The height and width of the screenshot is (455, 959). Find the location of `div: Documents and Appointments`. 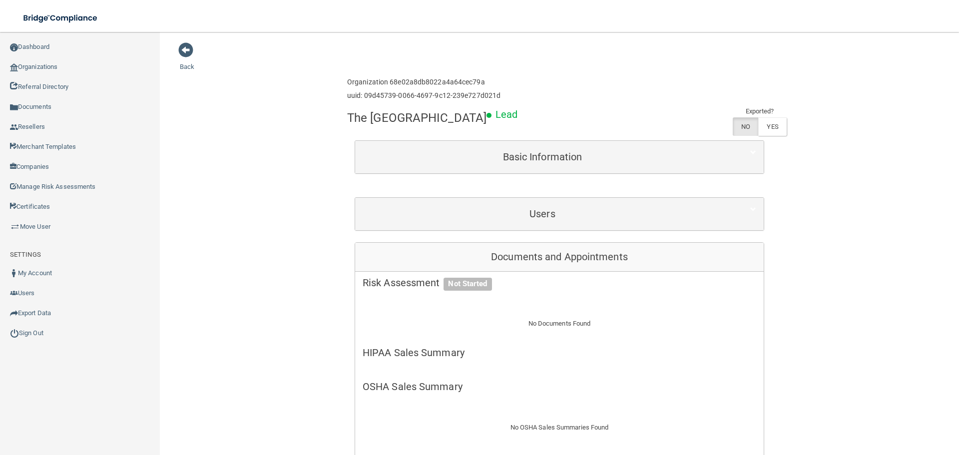

div: Documents and Appointments is located at coordinates (559, 257).